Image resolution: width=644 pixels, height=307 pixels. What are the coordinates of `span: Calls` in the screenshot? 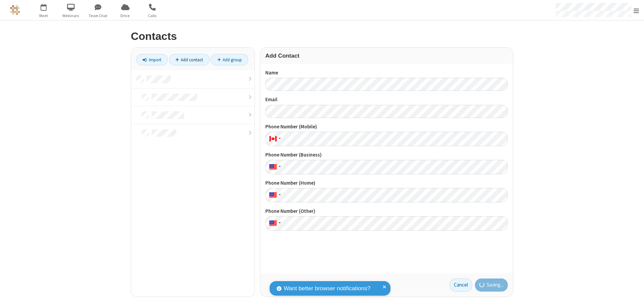 It's located at (152, 16).